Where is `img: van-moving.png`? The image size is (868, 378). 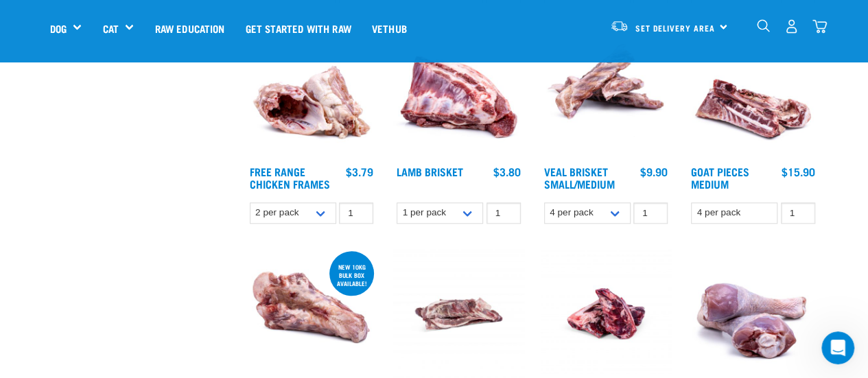
img: van-moving.png is located at coordinates (619, 26).